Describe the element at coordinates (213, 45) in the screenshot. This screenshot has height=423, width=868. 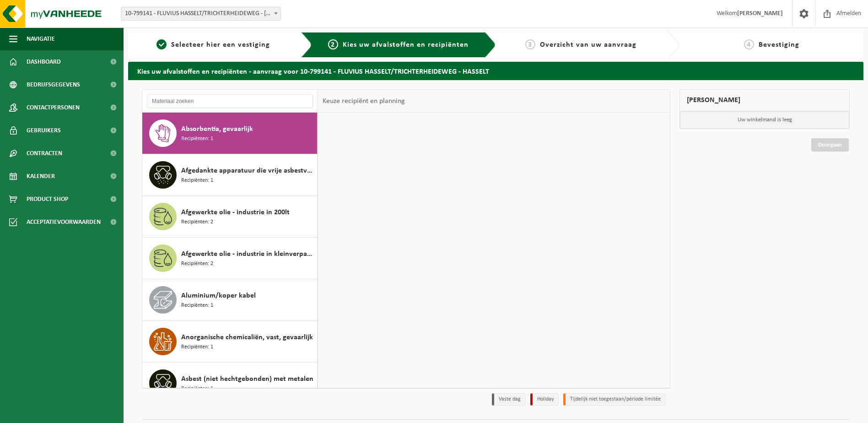
I see `a: 1Selecteer hier een vestiging` at that location.